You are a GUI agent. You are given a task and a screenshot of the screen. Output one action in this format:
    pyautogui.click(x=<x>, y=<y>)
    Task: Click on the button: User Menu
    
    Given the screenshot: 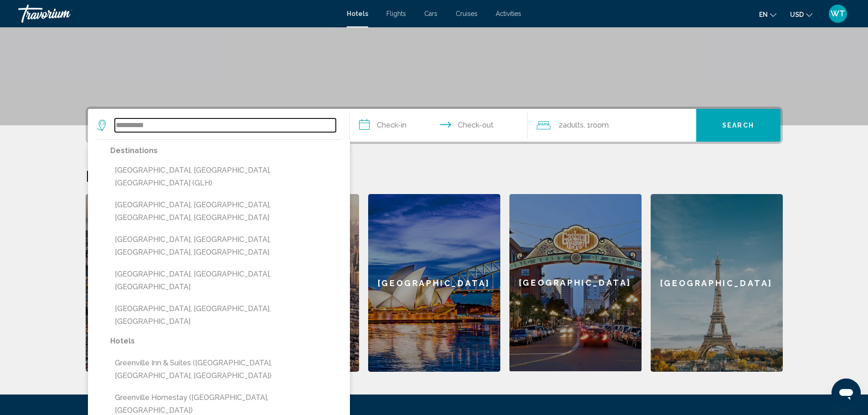 What is the action you would take?
    pyautogui.click(x=838, y=14)
    